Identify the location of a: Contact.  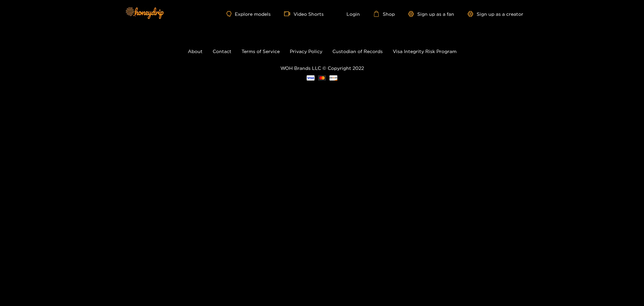
(222, 51).